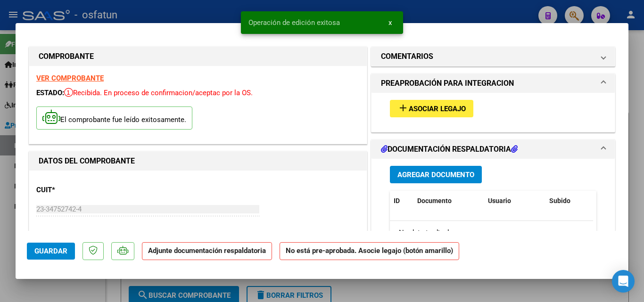  I want to click on button: x, so click(390, 23).